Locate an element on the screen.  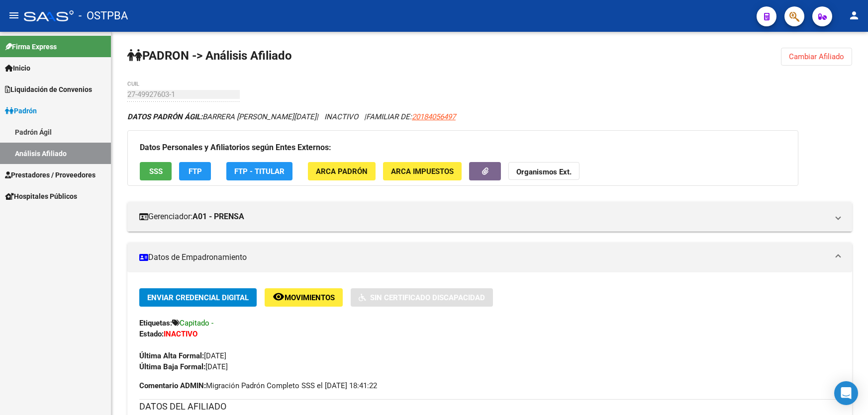
button: ARCA Impuestos is located at coordinates (422, 171).